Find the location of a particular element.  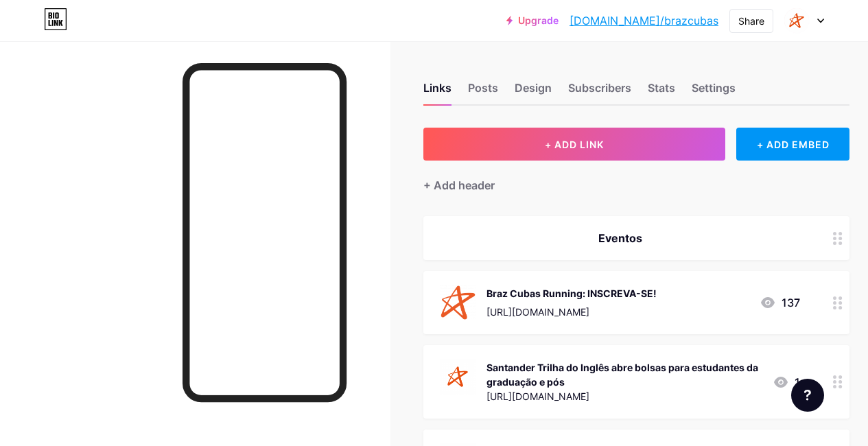

img: Braz Cubas Running: INSCREVA-SE! is located at coordinates (458, 302).